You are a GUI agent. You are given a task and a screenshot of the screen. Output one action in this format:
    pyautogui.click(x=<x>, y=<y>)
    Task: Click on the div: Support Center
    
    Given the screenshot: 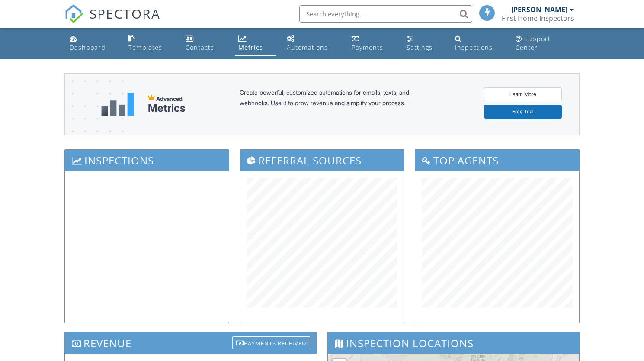 What is the action you would take?
    pyautogui.click(x=533, y=43)
    